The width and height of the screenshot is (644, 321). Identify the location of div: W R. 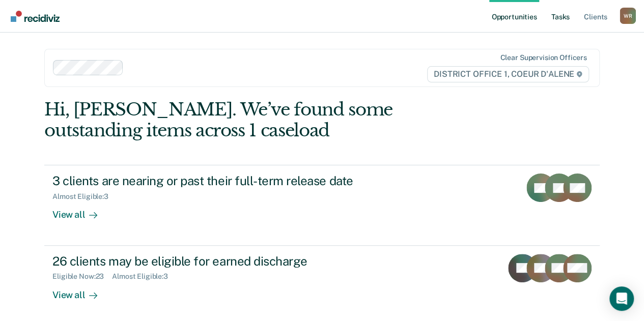
(628, 16).